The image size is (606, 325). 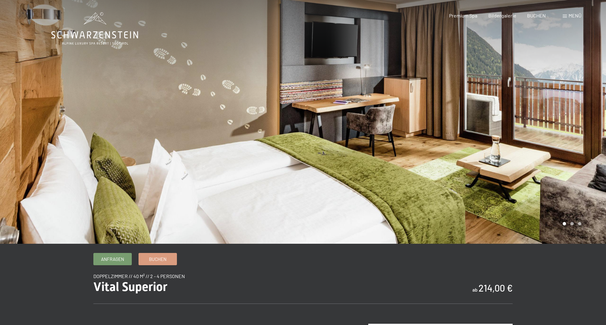 What do you see at coordinates (158, 259) in the screenshot?
I see `a: Buchen` at bounding box center [158, 259].